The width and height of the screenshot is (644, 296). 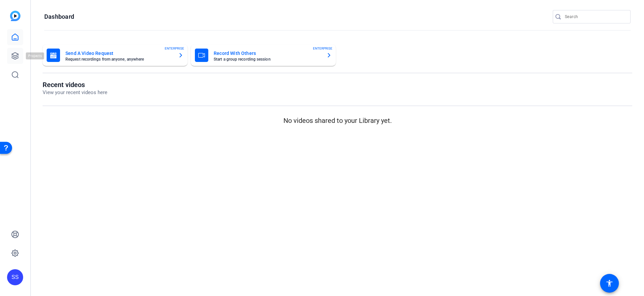 What do you see at coordinates (15, 16) in the screenshot?
I see `img: blue-gradient.svg` at bounding box center [15, 16].